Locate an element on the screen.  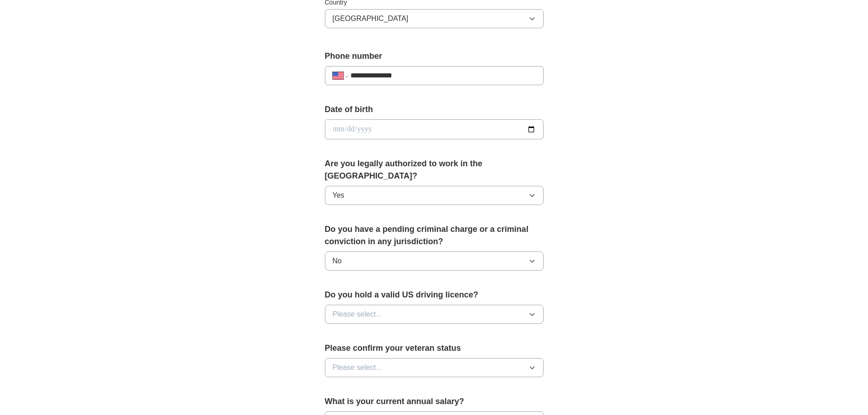
button: No is located at coordinates (434, 261).